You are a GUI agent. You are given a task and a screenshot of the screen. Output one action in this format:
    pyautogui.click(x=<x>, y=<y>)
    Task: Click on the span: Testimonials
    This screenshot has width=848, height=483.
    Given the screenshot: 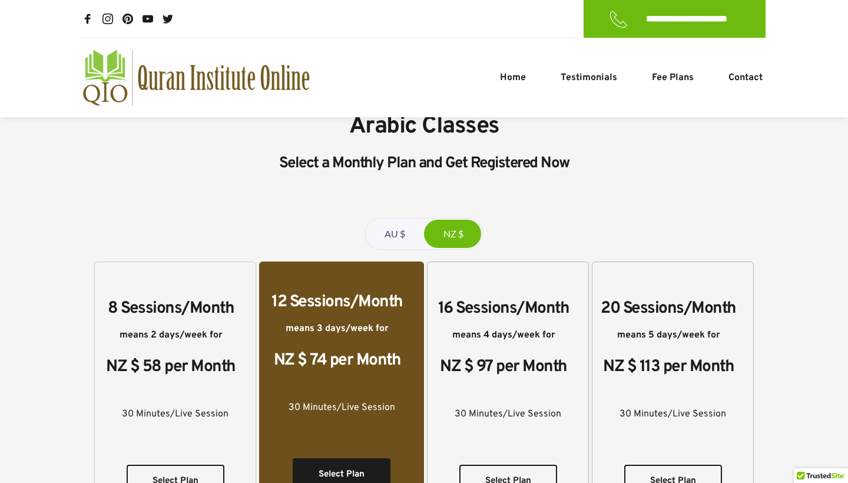 What is the action you would take?
    pyautogui.click(x=589, y=78)
    